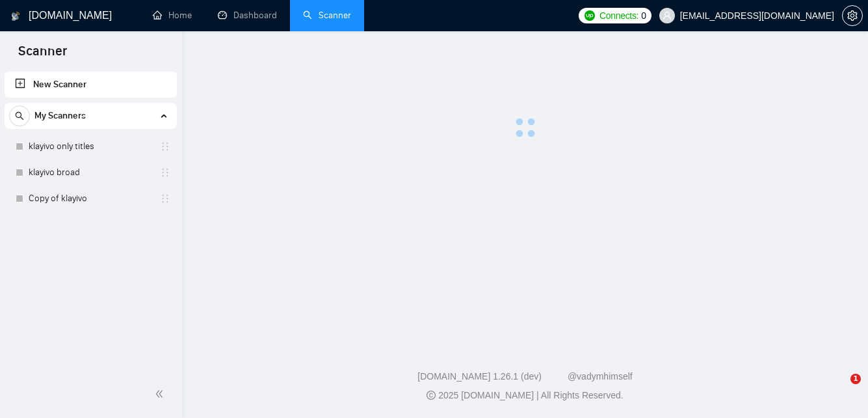  I want to click on img: upwork-logo.png, so click(589, 15).